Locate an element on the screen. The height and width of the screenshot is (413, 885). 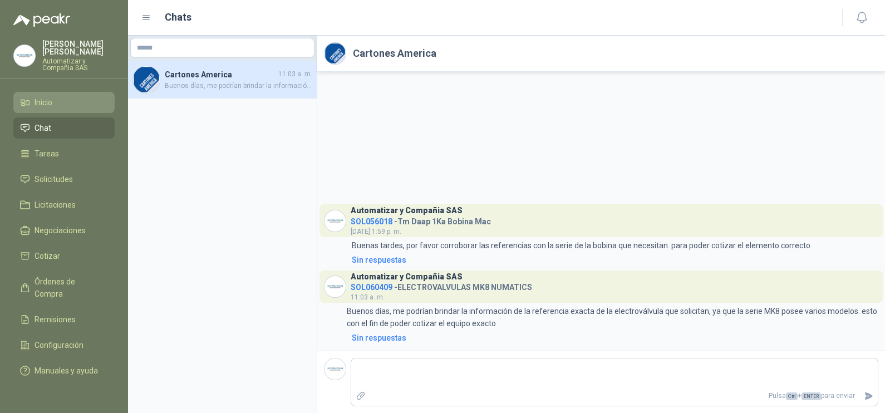
h4: - ELECTROVALVULAS MK8 NUMATICS is located at coordinates (442, 285).